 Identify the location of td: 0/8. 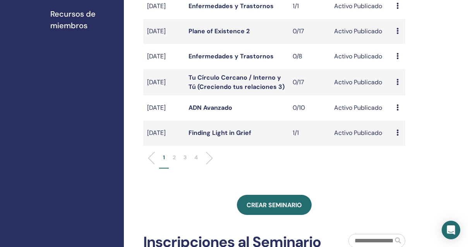
(309, 57).